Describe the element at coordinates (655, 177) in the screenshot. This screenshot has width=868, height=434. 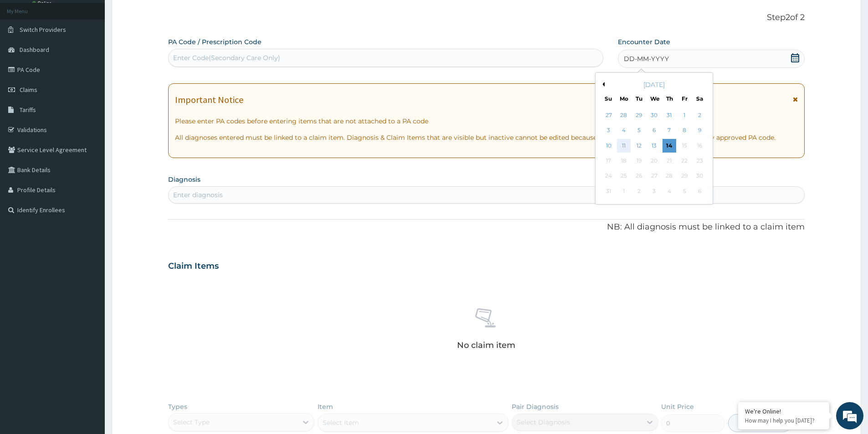
I see `div: Not available Wednesday, August 27th, 2025` at that location.